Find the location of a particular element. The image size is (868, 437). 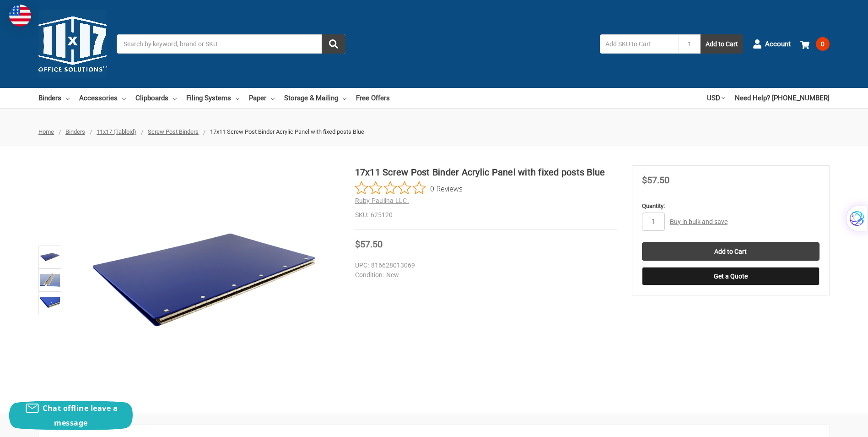

a: Accessories is located at coordinates (102, 98).